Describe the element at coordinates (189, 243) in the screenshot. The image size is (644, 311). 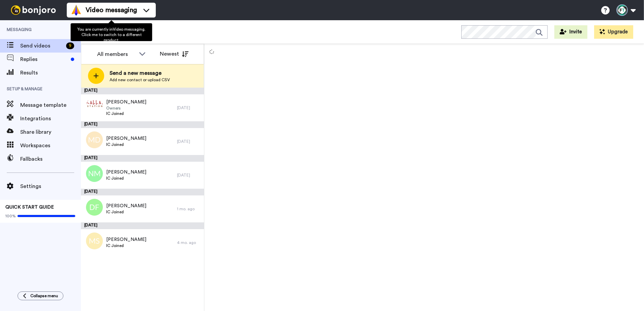
I see `div: 4 mo. ago` at that location.